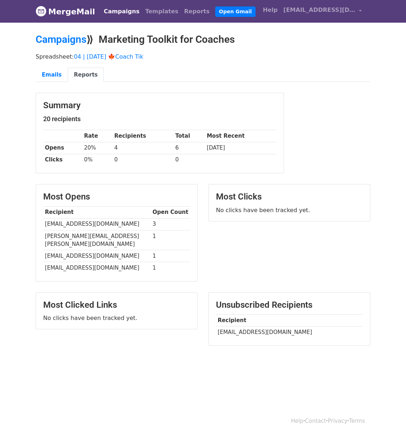 This screenshot has width=406, height=435. I want to click on td: 20%, so click(97, 148).